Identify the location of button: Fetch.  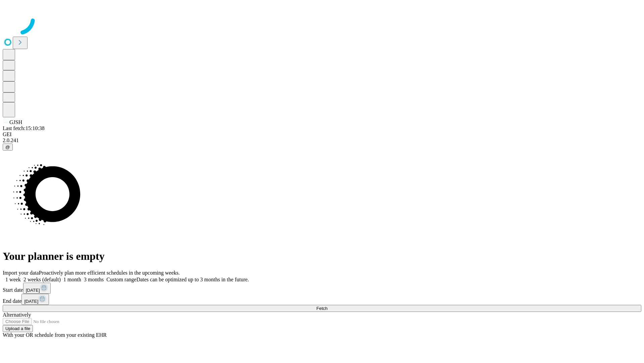
(322, 308).